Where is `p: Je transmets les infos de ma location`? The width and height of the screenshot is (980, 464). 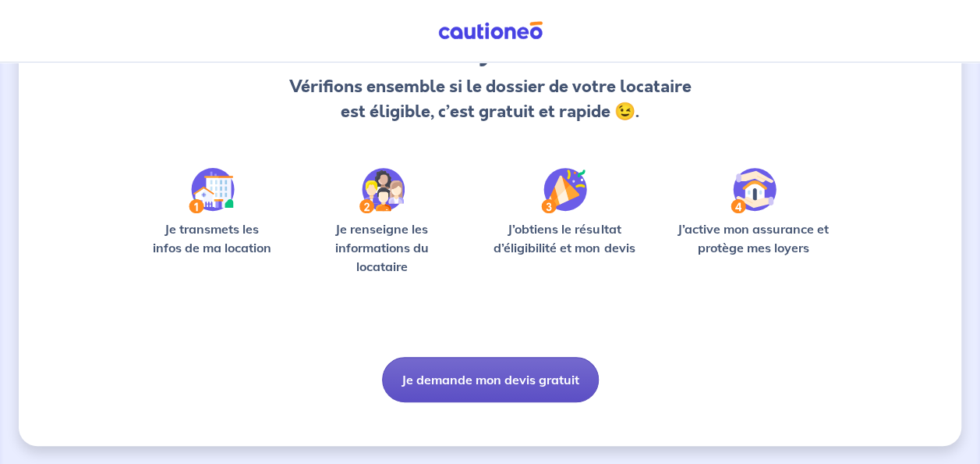
p: Je transmets les infos de ma location is located at coordinates (212, 238).